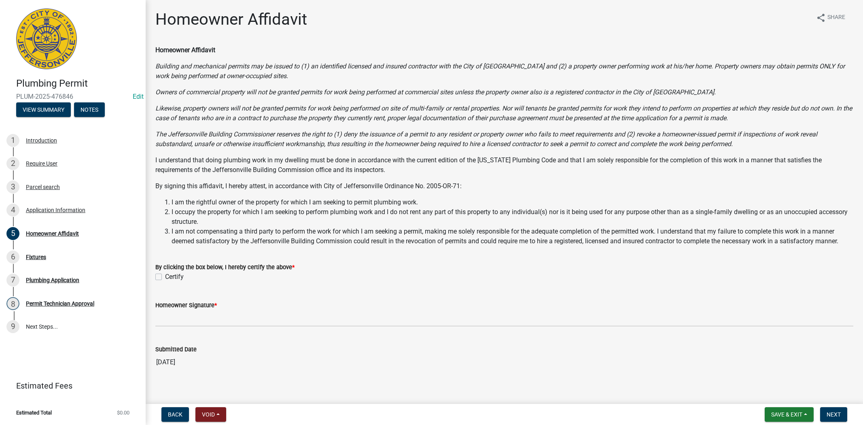 Image resolution: width=863 pixels, height=425 pixels. What do you see at coordinates (512, 202) in the screenshot?
I see `li: I am the rightful owner of the property for which I am seeking to permit plumbing work.` at bounding box center [512, 202].